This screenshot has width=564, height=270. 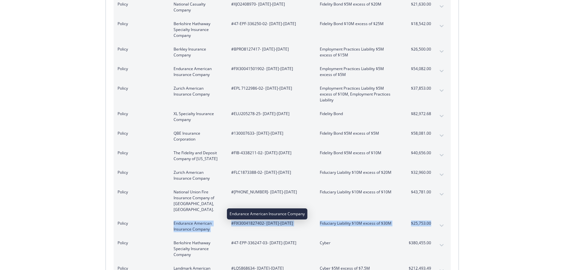 What do you see at coordinates (197, 52) in the screenshot?
I see `span: Berkley Insurance Company` at bounding box center [197, 52].